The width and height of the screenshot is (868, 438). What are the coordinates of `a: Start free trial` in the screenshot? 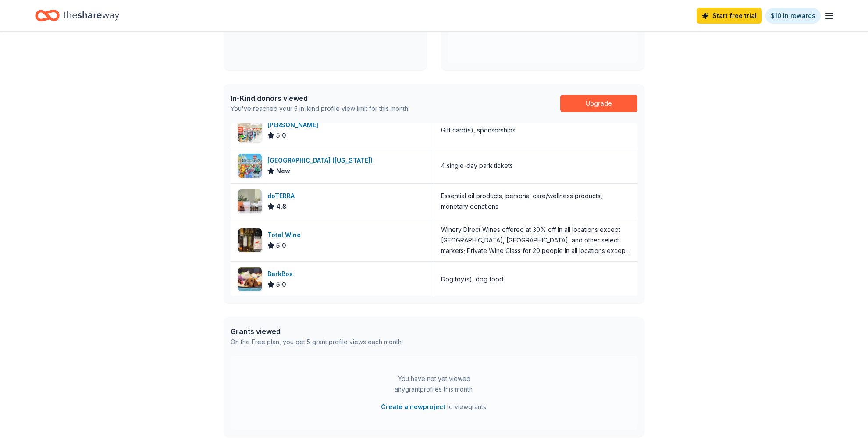 It's located at (729, 16).